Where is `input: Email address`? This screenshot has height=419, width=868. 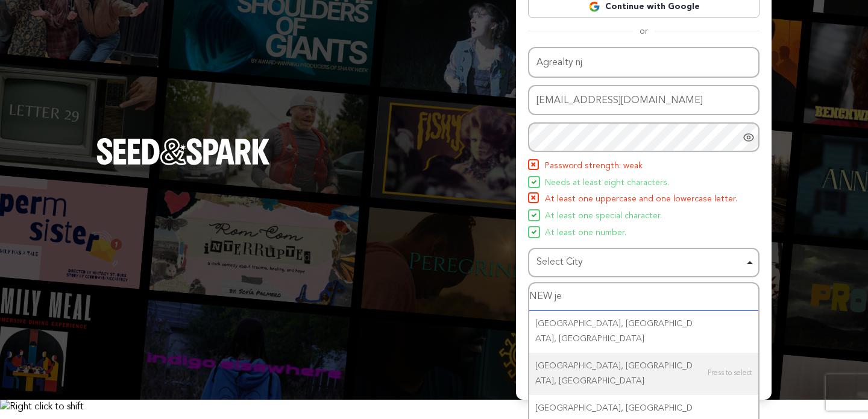
input: Email address is located at coordinates (643, 100).